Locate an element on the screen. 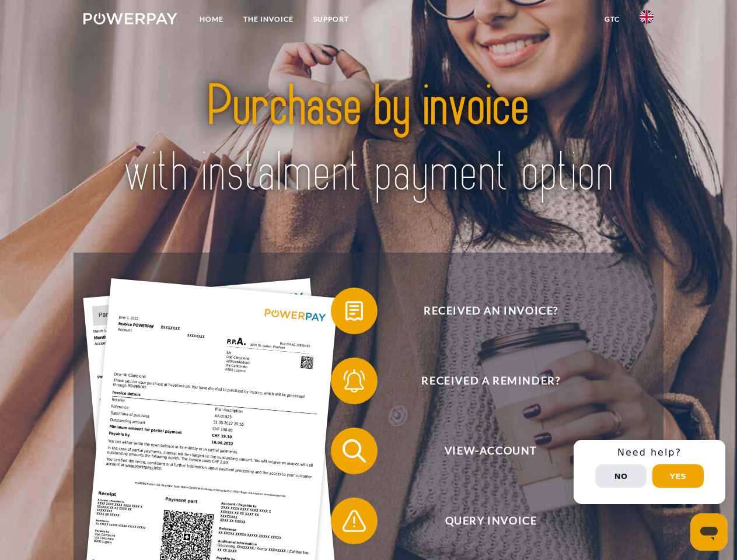  button: Received a reminder? is located at coordinates (483, 381).